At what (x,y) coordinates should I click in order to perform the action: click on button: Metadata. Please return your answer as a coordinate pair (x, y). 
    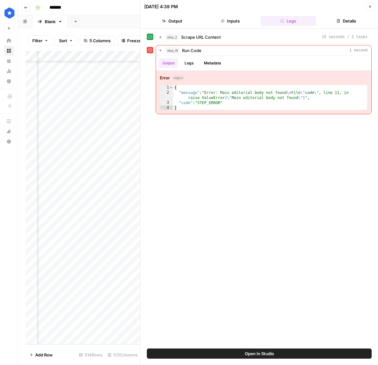
    Looking at the image, I should click on (213, 63).